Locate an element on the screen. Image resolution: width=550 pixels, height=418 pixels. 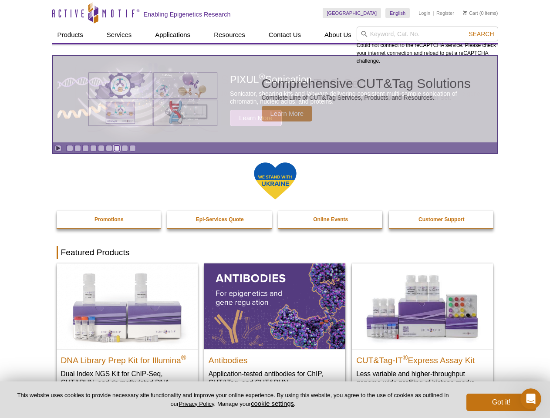
p: Application-tested antibodies for ChIP, CUT&Tag, and CUT&RUN. is located at coordinates (275, 378).